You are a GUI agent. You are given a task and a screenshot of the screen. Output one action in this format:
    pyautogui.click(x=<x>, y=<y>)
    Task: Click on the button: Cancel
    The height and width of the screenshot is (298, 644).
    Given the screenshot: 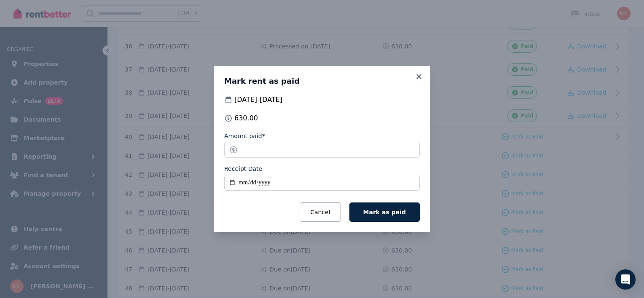 What is the action you would take?
    pyautogui.click(x=320, y=212)
    